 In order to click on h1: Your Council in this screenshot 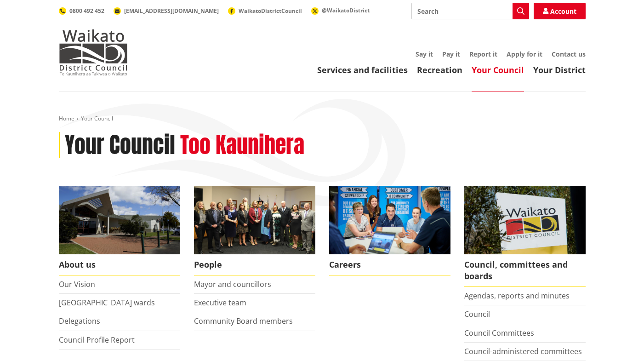, I will do `click(120, 145)`.